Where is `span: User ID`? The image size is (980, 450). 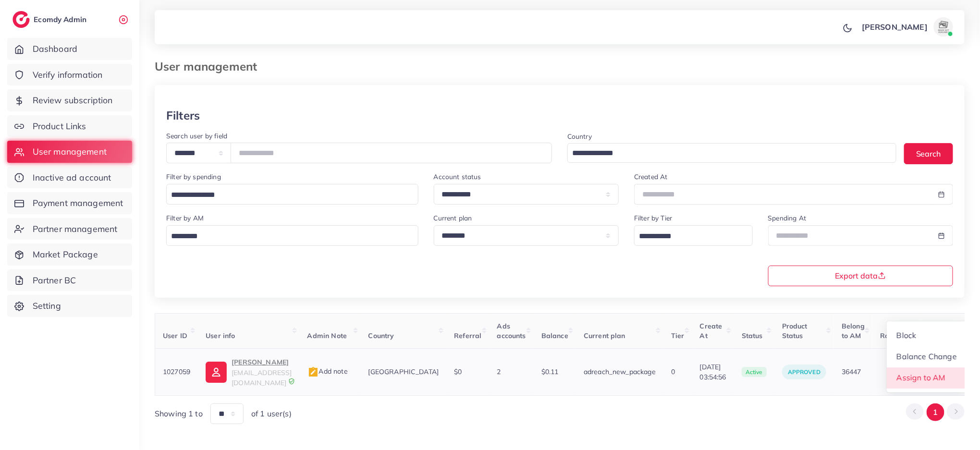 span: User ID is located at coordinates (175, 336).